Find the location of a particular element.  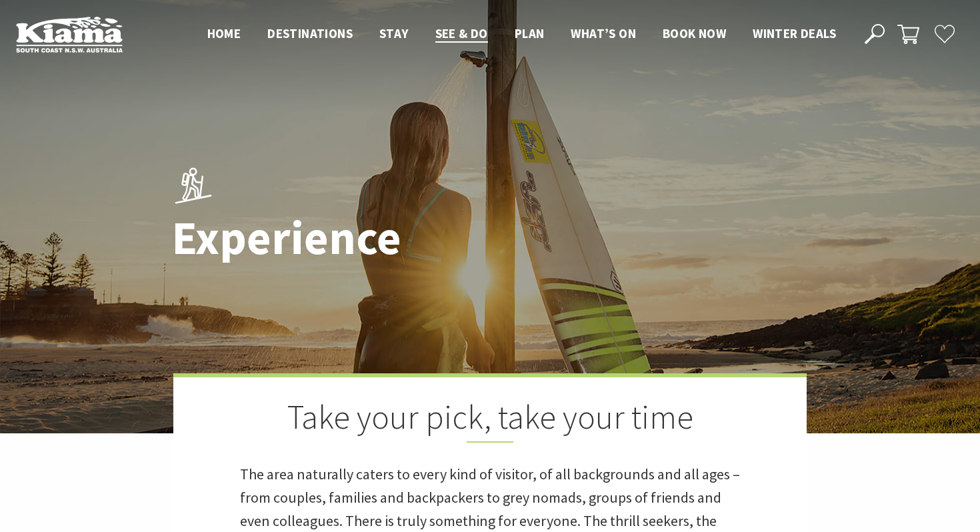

div: Unlock exclusive winter offers is located at coordinates (830, 394).